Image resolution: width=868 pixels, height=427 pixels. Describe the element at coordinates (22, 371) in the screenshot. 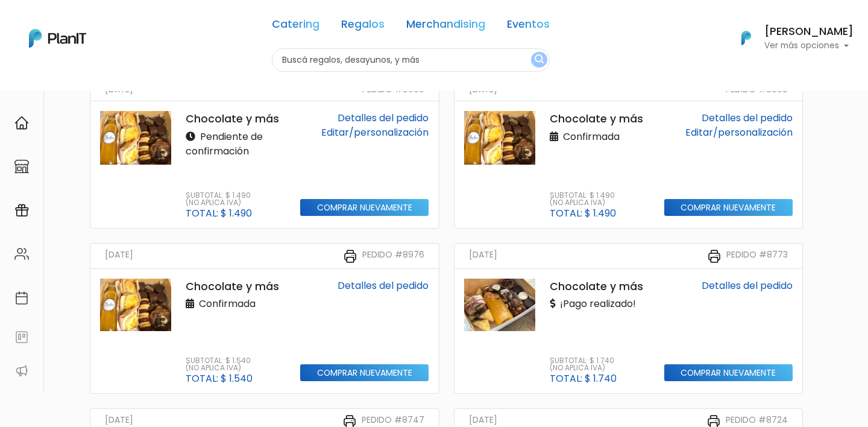

I see `img: partners-52edf745621dab592f3b2c58e3bca9d71375a7ef29c3b500c9f145b62cc070d4.svg` at that location.